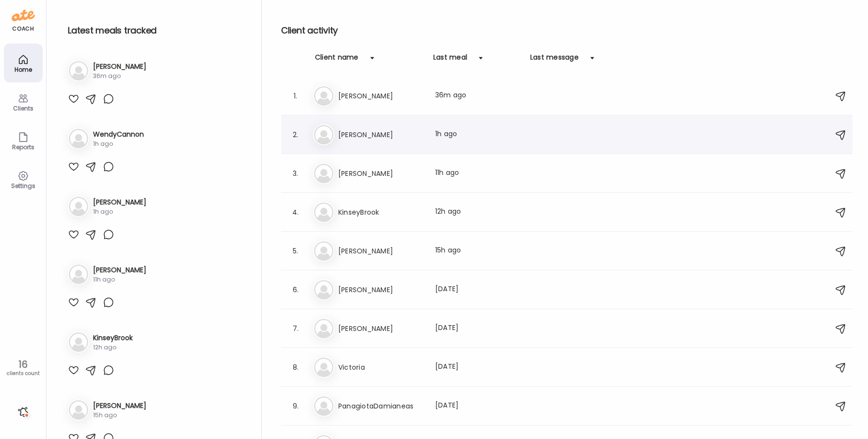 The height and width of the screenshot is (439, 868). I want to click on img: images%2FSVB6EZTbYaRBXfBWwusRub7QYWj2%2FfDtQHAguQ9iRwXmGbbgg%2FQZ8JfFmskAPgOh8RSaNp_1080, so click(72, 390).